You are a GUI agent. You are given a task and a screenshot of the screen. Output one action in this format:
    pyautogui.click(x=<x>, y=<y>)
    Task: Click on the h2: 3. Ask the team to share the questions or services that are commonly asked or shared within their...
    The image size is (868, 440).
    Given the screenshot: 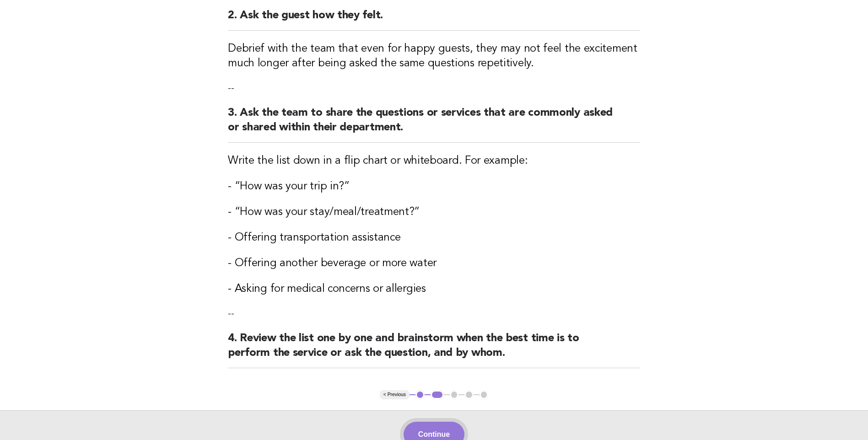 What is the action you would take?
    pyautogui.click(x=434, y=124)
    